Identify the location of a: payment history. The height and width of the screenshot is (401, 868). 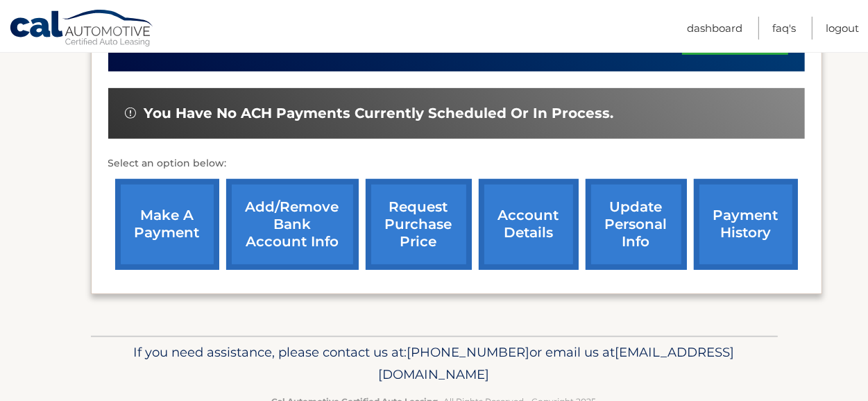
(746, 224).